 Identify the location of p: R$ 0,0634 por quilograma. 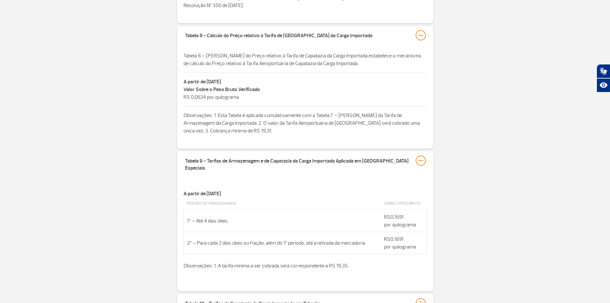
(305, 93).